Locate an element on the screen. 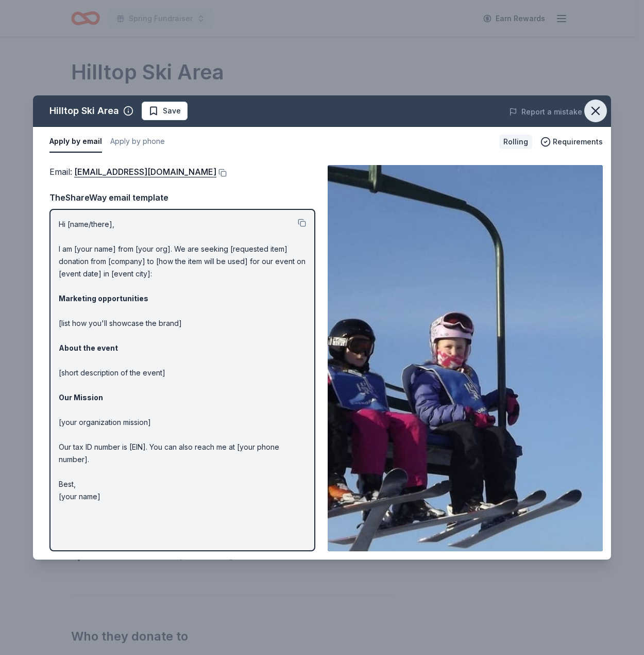 This screenshot has height=655, width=644. button: Save is located at coordinates (165, 111).